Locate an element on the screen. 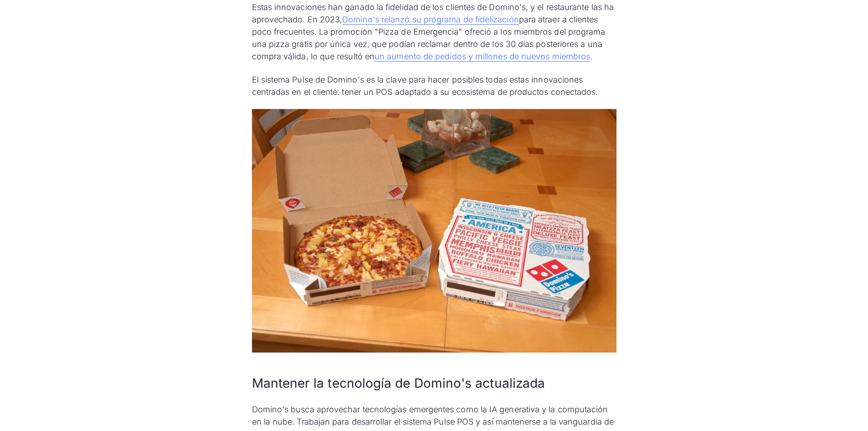 The image size is (868, 431). font: Domino's relanzó su programa de fidelización is located at coordinates (431, 19).